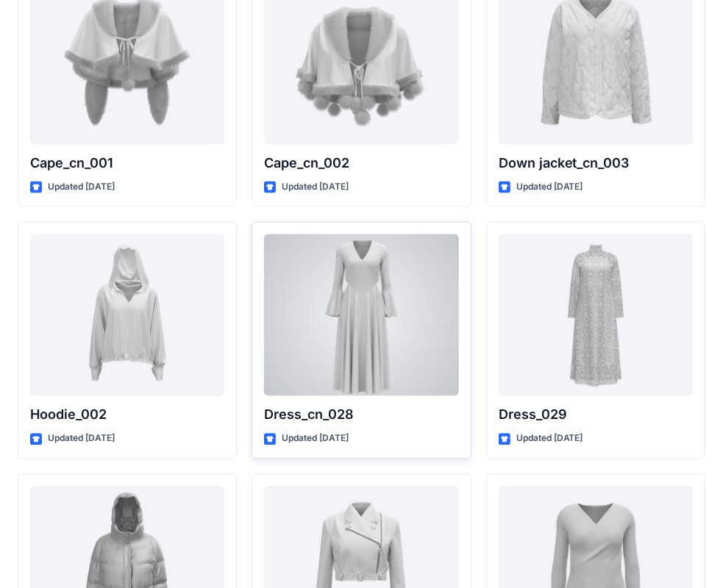 This screenshot has height=588, width=723. What do you see at coordinates (127, 414) in the screenshot?
I see `p: Hoodie_002` at bounding box center [127, 414].